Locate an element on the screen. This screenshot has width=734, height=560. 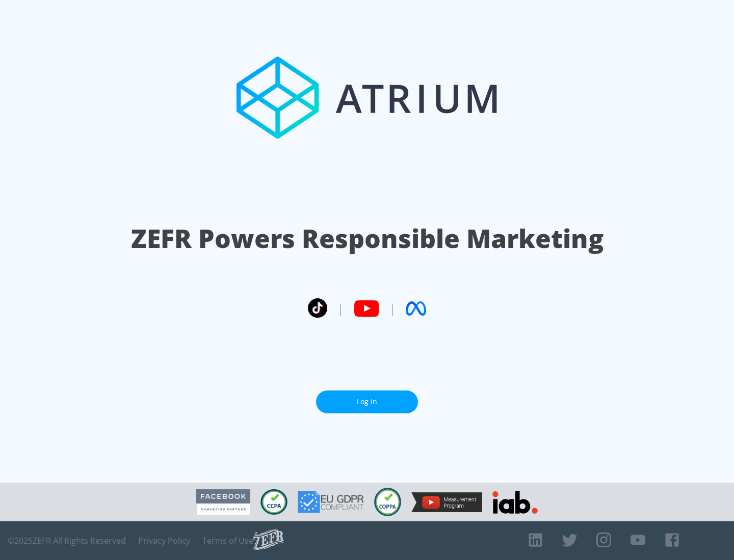
img: CCPA Compliant is located at coordinates (274, 502).